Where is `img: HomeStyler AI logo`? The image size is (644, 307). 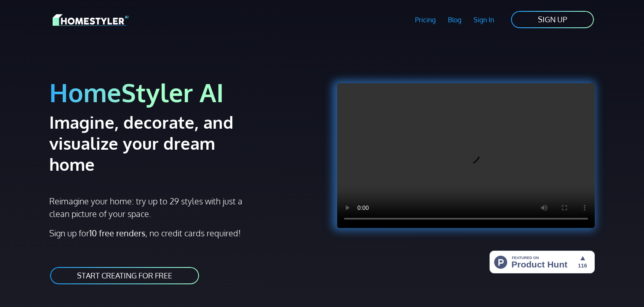
img: HomeStyler AI logo is located at coordinates (91, 20).